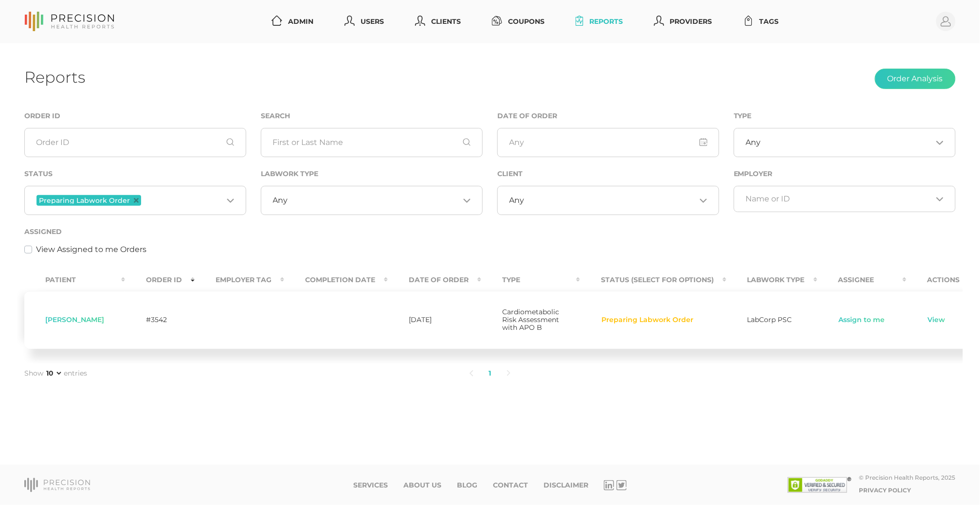 Image resolution: width=980 pixels, height=505 pixels. I want to click on a: Contact, so click(510, 486).